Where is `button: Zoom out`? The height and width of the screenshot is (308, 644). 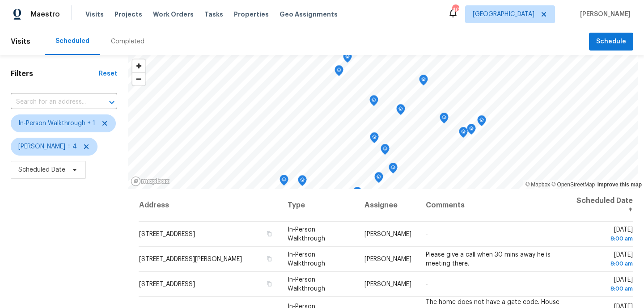 button: Zoom out is located at coordinates (139, 78).